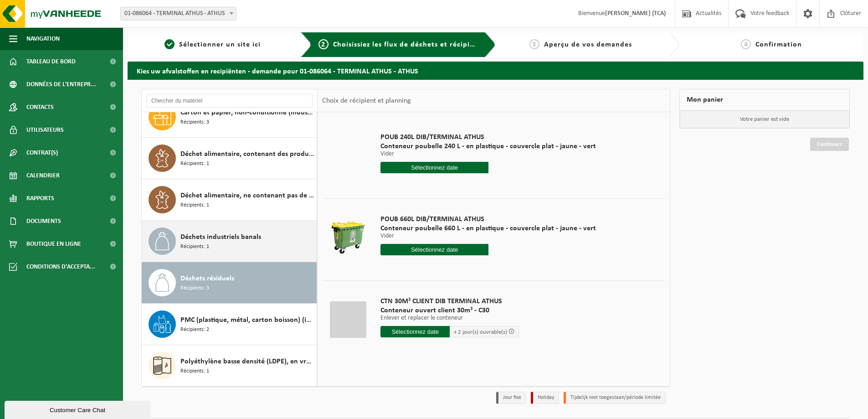  Describe the element at coordinates (588, 45) in the screenshot. I see `span: Aperçu de vos demandes` at that location.